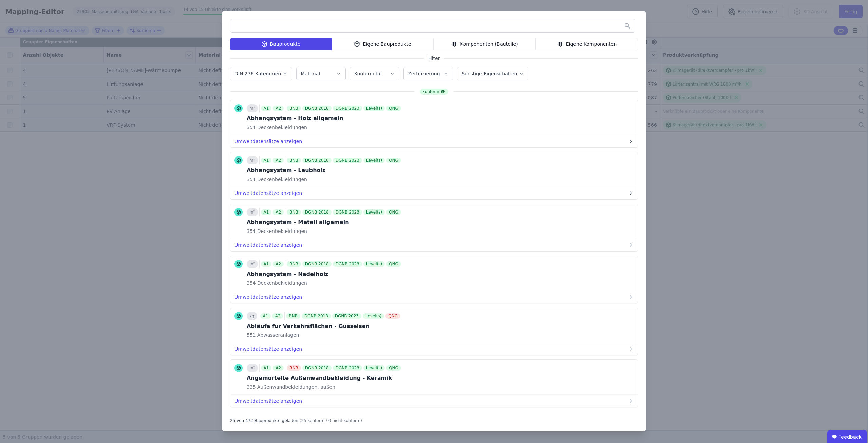 This screenshot has width=868, height=443. I want to click on label: Sonstige Eigenschaften, so click(490, 73).